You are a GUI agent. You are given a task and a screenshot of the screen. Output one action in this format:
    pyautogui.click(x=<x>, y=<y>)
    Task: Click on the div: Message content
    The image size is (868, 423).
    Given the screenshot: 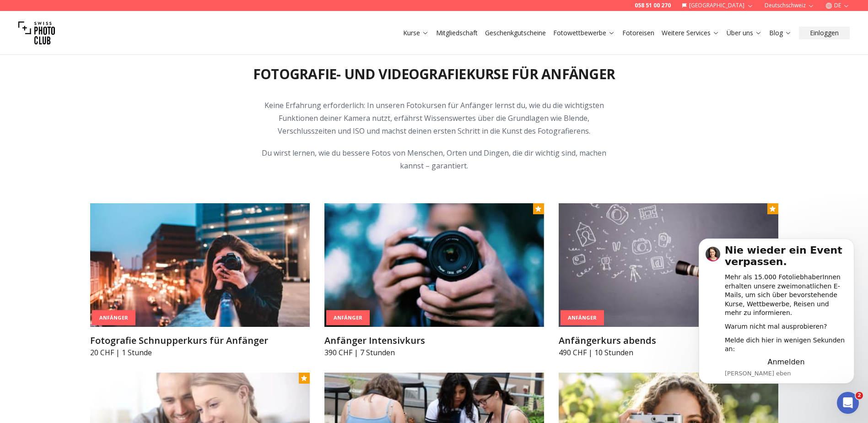 What is the action you would take?
    pyautogui.click(x=101, y=72)
    